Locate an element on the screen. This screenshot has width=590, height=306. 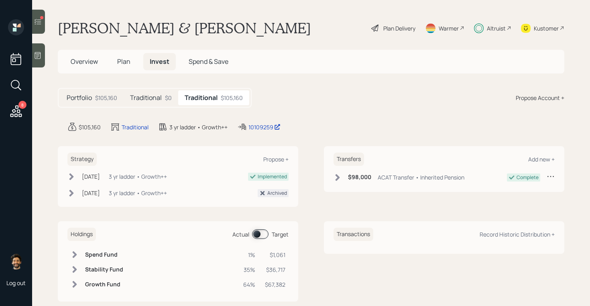
div: 35% is located at coordinates (249, 269).